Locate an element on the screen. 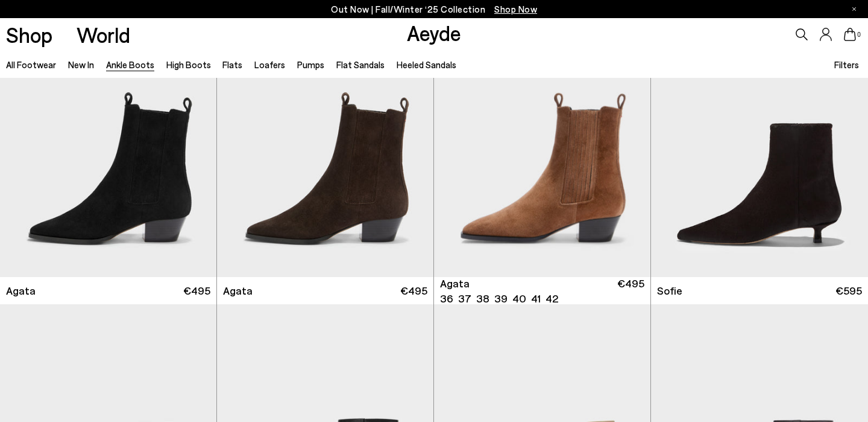  a: New In is located at coordinates (81, 65).